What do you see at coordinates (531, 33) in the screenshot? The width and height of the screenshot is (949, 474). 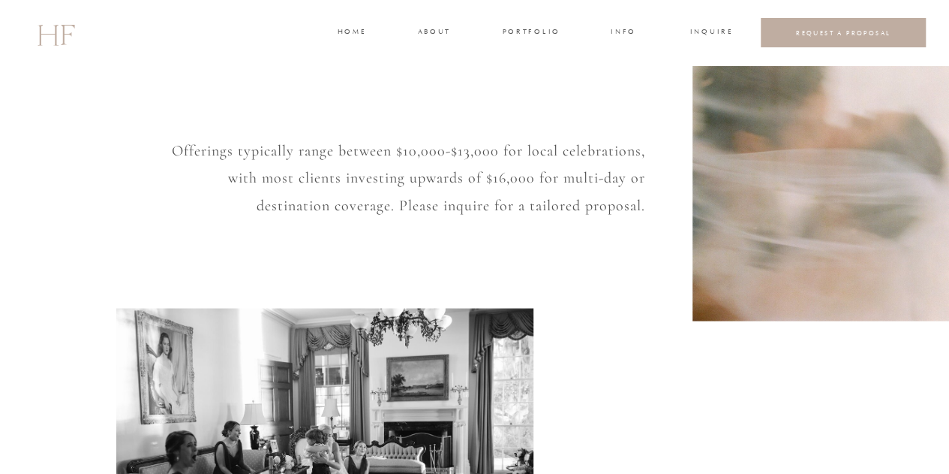 I see `a: portfolio` at bounding box center [531, 33].